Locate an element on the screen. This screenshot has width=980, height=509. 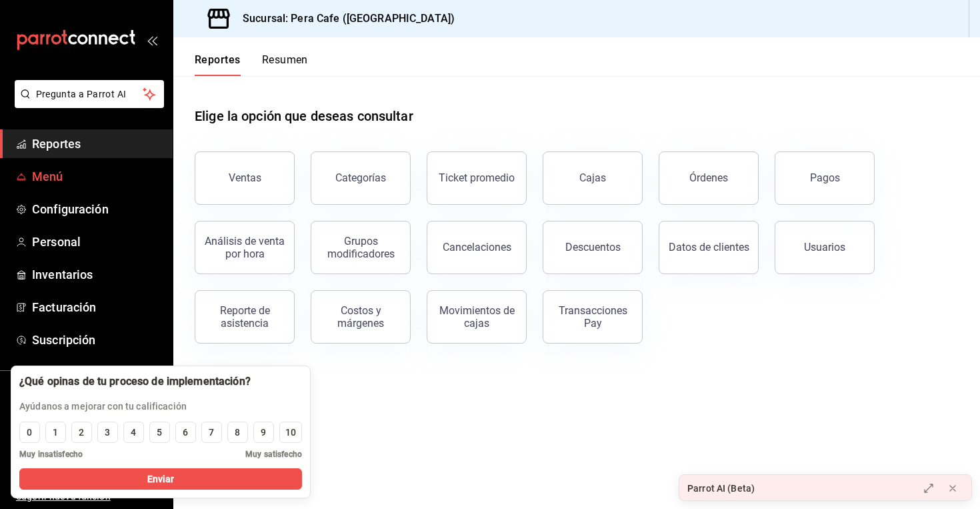
button: Órdenes is located at coordinates (709, 179).